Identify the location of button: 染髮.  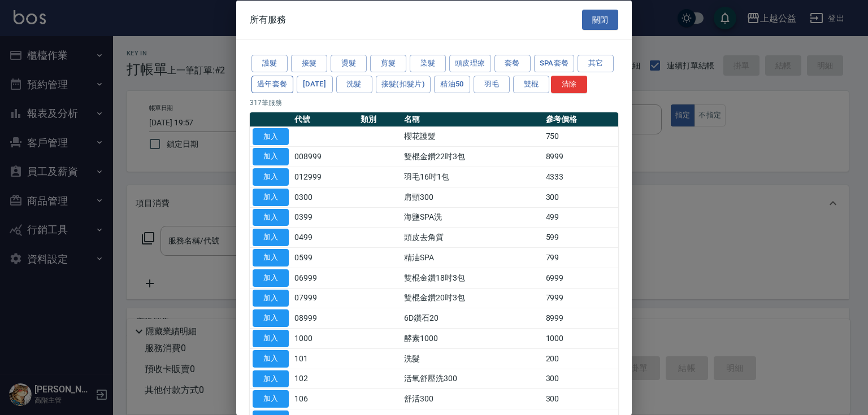
(428, 64).